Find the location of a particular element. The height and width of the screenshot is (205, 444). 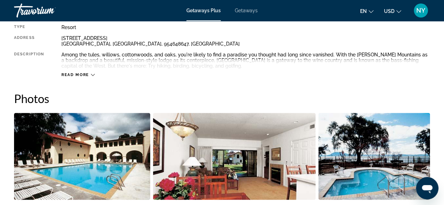

button: Read more is located at coordinates (78, 75).